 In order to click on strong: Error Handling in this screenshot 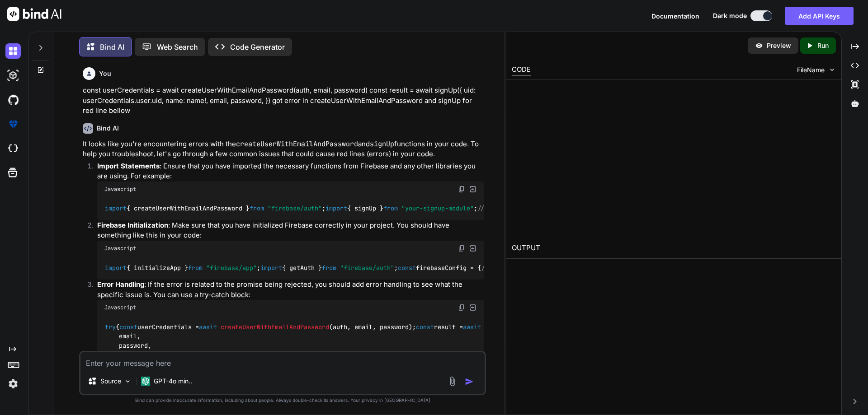, I will do `click(121, 284)`.